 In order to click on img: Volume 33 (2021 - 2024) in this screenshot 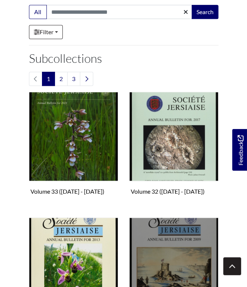, I will do `click(74, 136)`.